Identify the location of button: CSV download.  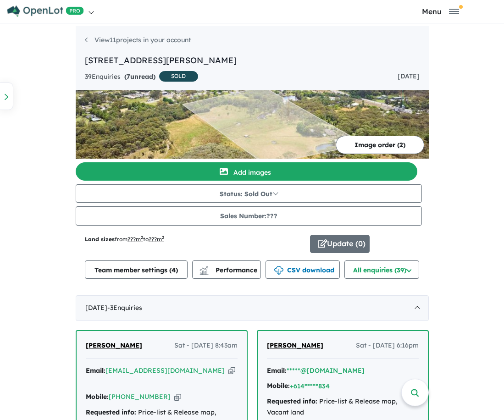
(303, 269).